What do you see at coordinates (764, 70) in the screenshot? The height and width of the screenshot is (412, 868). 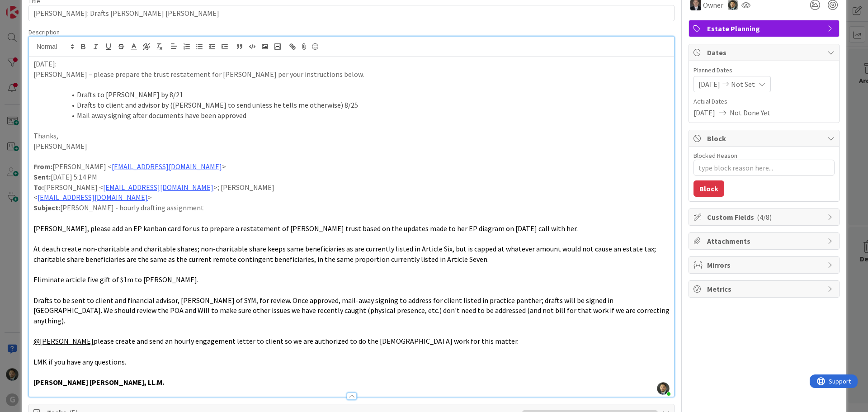 I see `span: Planned Dates` at bounding box center [764, 70].